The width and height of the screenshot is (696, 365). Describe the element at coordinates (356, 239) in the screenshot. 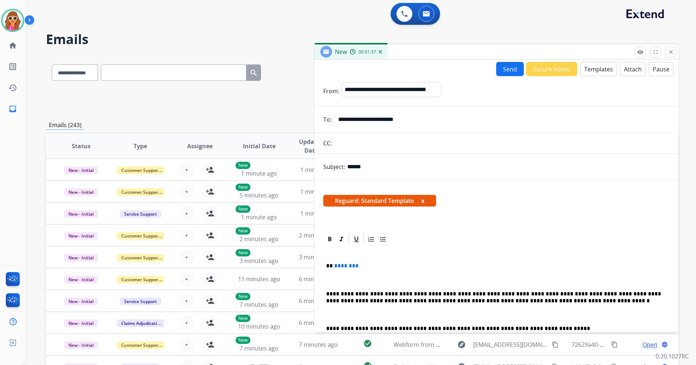

I see `div: Underline` at that location.